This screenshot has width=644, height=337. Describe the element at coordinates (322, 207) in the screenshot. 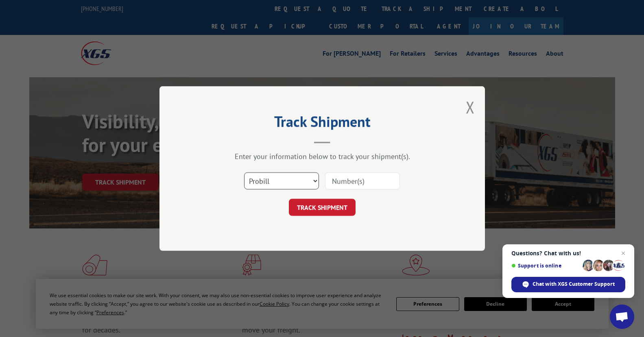

I see `button: TRACK SHIPMENT` at that location.